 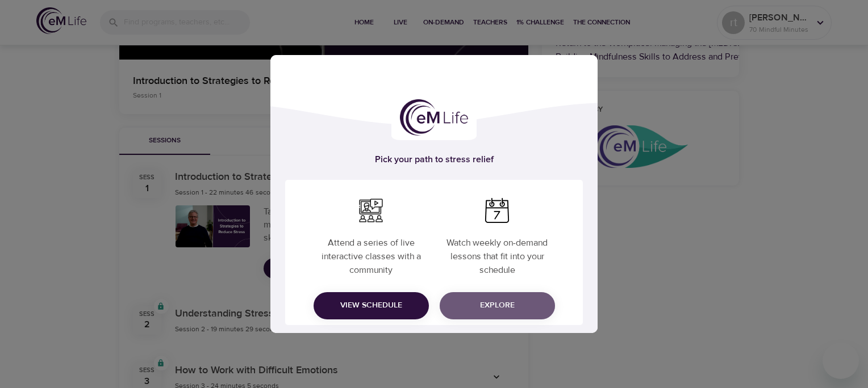 I want to click on p: Attend a series of live interactive classes with a community, so click(x=371, y=254).